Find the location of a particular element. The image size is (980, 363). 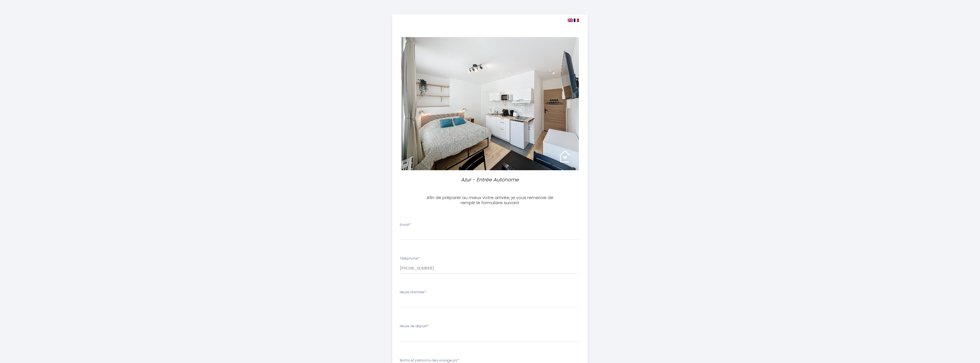

label: Heure de départ is located at coordinates (414, 327).